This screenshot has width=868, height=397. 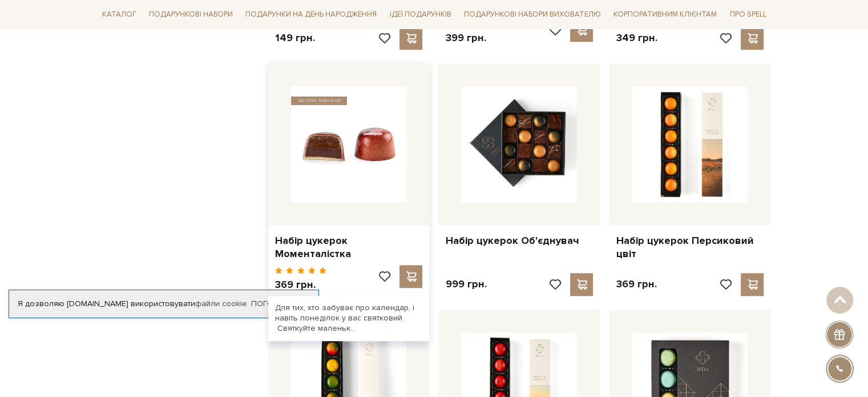 What do you see at coordinates (471, 37) in the screenshot?
I see `p: 399 грн.` at bounding box center [471, 37].